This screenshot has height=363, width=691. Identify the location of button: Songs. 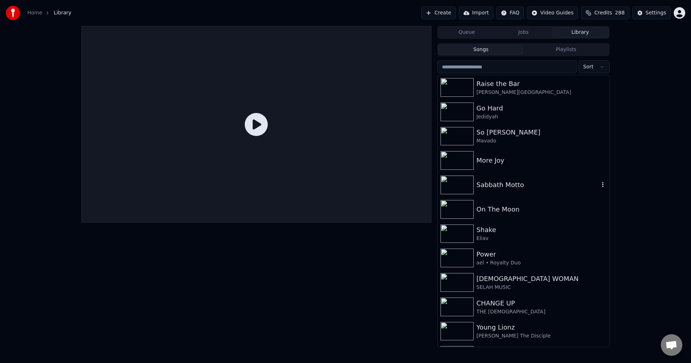
(481, 50).